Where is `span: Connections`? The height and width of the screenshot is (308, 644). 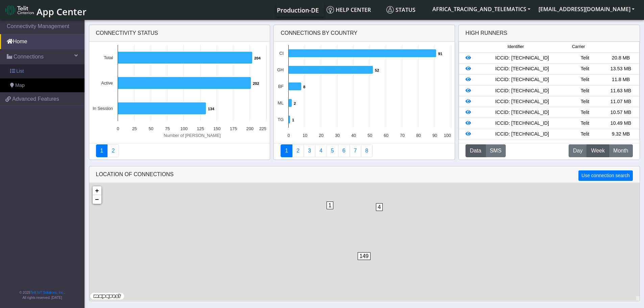 span: Connections is located at coordinates (29, 57).